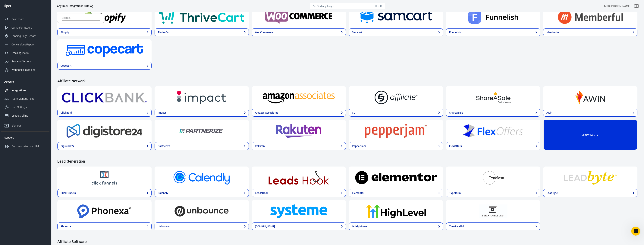 This screenshot has height=245, width=644. I want to click on a: Property Settings, so click(25, 61).